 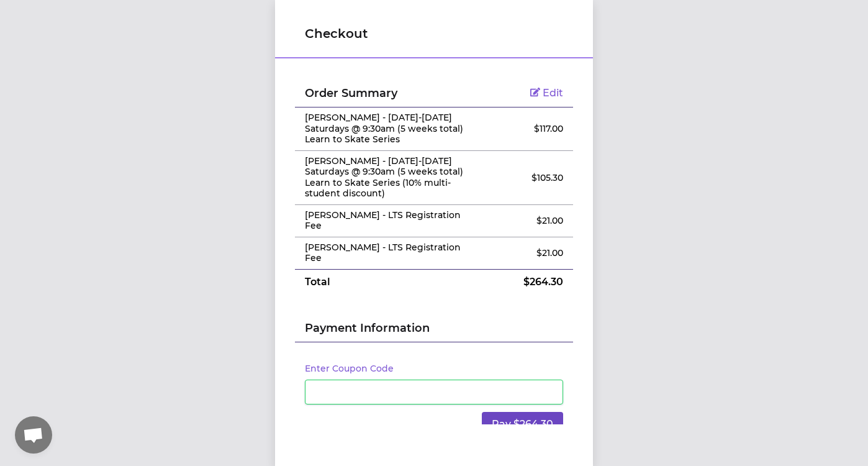 I want to click on h2: Order Summary, so click(x=388, y=93).